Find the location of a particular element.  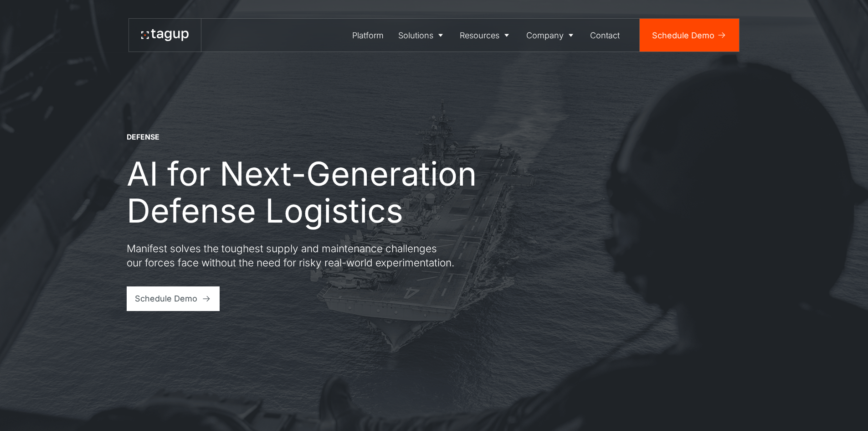

div: DEFENSE is located at coordinates (143, 137).